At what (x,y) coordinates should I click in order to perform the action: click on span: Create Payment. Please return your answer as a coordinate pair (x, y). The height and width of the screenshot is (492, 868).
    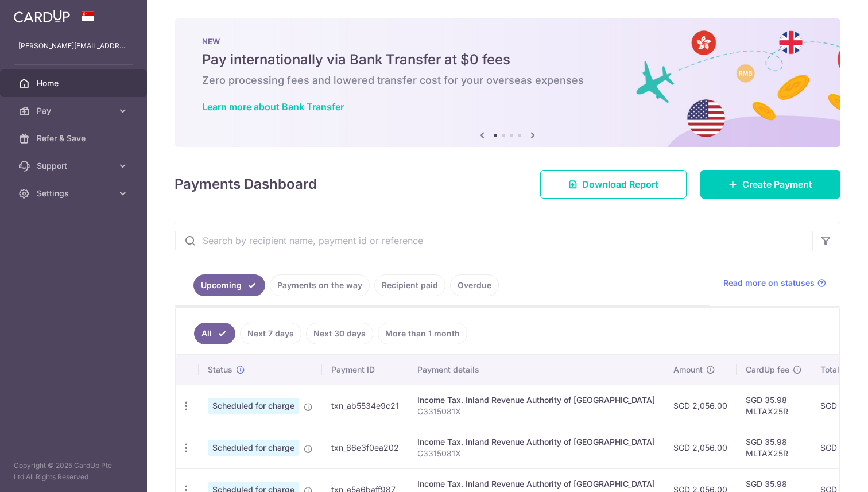
    Looking at the image, I should click on (777, 184).